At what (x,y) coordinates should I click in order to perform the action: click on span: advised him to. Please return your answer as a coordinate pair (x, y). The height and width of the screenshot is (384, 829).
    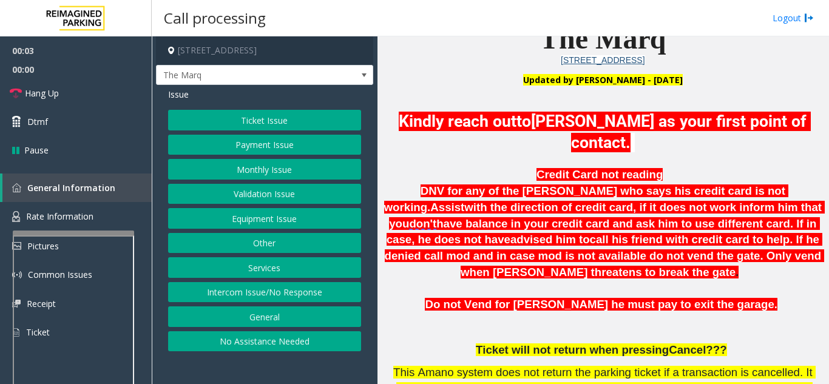
    Looking at the image, I should click on (550, 239).